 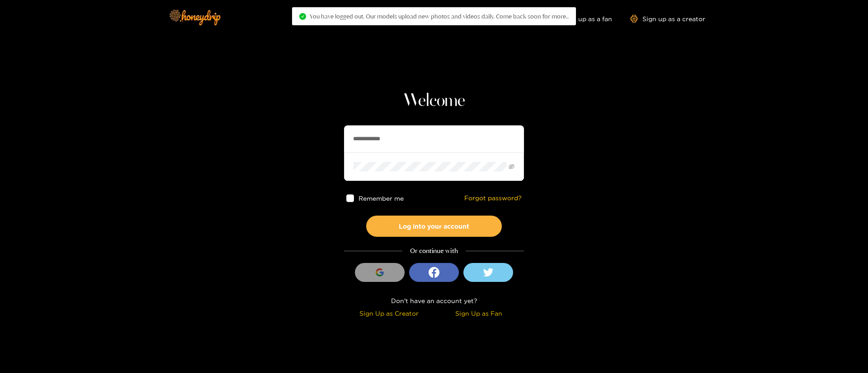 What do you see at coordinates (302, 17) in the screenshot?
I see `span: check-circle` at bounding box center [302, 17].